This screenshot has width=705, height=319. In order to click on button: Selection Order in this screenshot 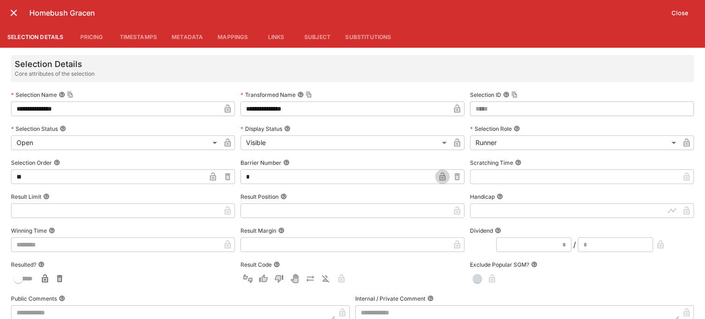, I will do `click(57, 162)`.